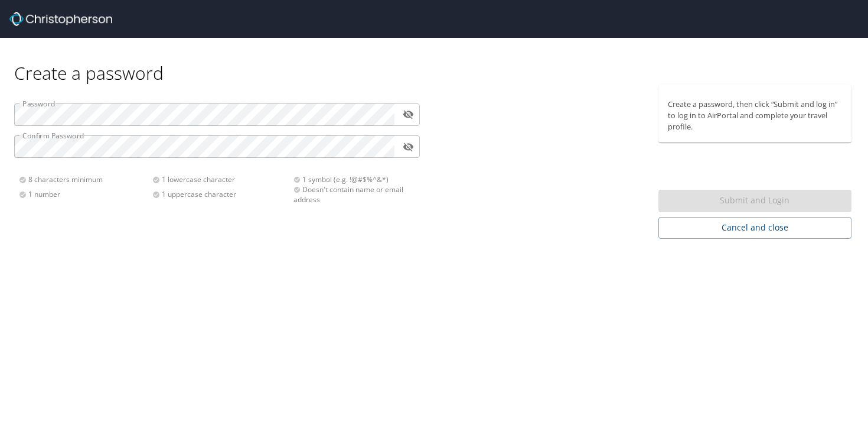  What do you see at coordinates (755, 227) in the screenshot?
I see `span: Cancel and close` at bounding box center [755, 227].